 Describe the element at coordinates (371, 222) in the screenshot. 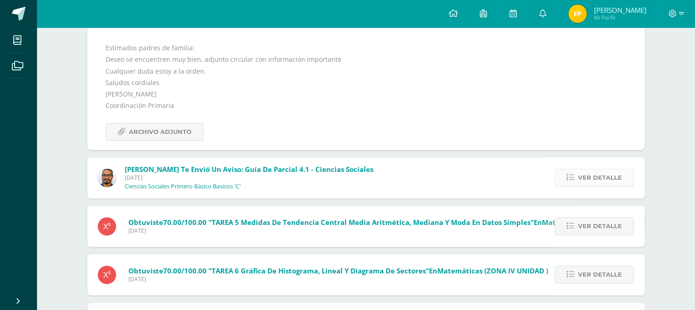

I see `span: "TAREA 5 Medidas de tendencia central Media aritmética, mediana y moda en datos simples"` at that location.